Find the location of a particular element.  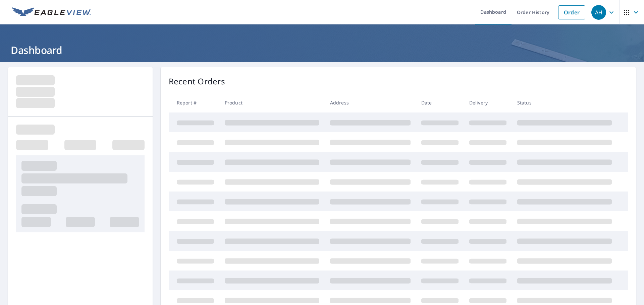

th: Delivery is located at coordinates (488, 102).